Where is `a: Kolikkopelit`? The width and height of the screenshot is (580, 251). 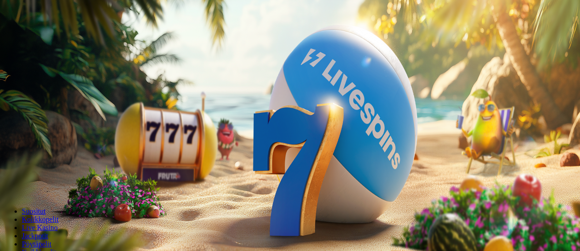 a: Kolikkopelit is located at coordinates (40, 219).